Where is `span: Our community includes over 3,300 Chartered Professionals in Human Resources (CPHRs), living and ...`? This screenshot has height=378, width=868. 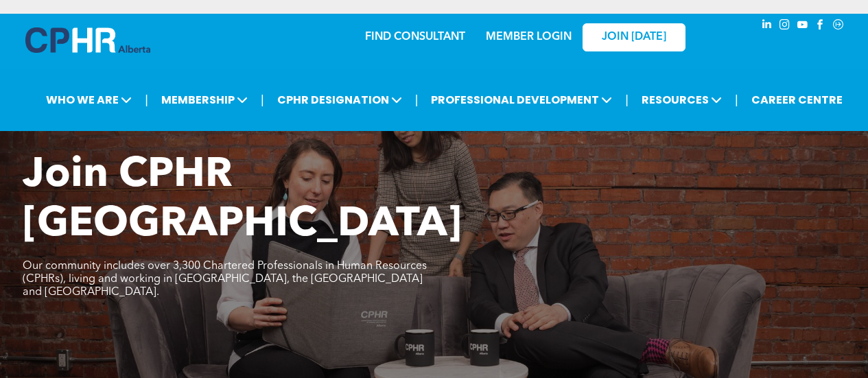 span: Our community includes over 3,300 Chartered Professionals in Human Resources (CPHRs), living and ... is located at coordinates (224, 279).